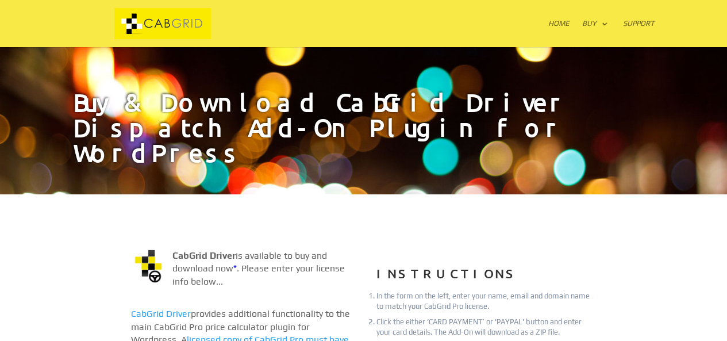 Image resolution: width=727 pixels, height=341 pixels. I want to click on strong: CabGrid Driver, so click(204, 255).